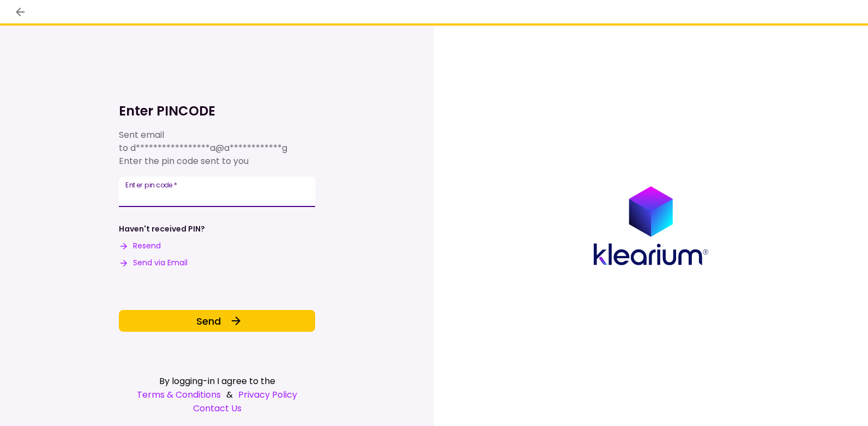 The width and height of the screenshot is (868, 426). I want to click on button: Send, so click(217, 321).